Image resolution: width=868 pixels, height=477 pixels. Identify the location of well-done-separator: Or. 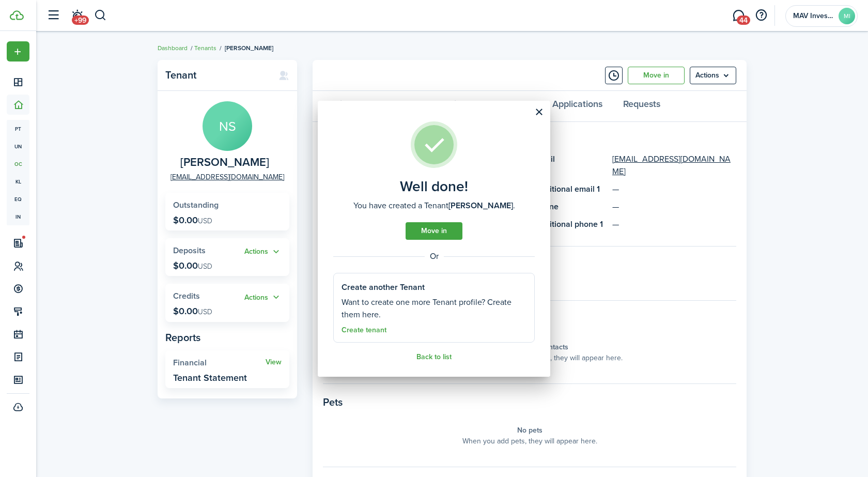
(434, 256).